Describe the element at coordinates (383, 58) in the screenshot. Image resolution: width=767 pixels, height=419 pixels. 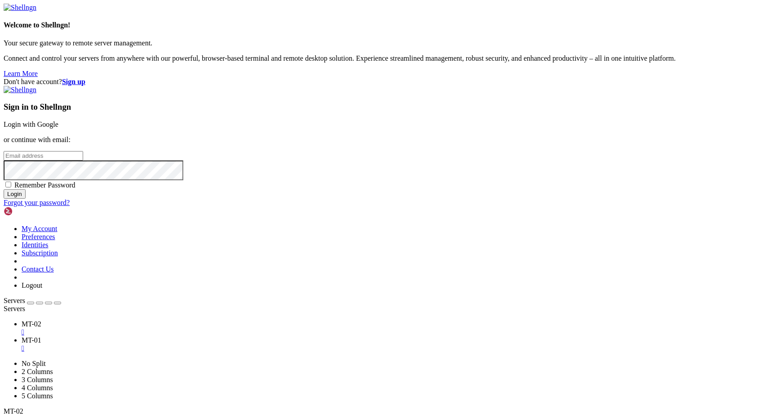
I see `p: Connect and control your servers from anywhere with our powerful, browser-based terminal and remo...` at that location.